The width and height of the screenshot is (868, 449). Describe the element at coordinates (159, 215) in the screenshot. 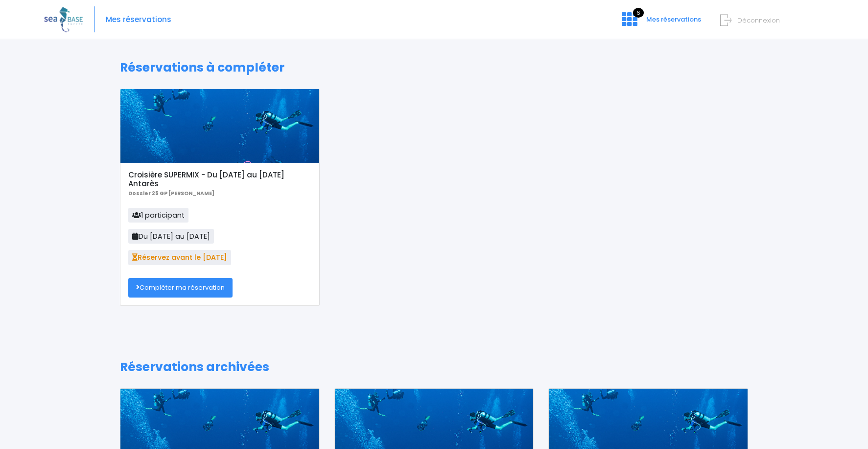

I see `span: 1 participant` at that location.